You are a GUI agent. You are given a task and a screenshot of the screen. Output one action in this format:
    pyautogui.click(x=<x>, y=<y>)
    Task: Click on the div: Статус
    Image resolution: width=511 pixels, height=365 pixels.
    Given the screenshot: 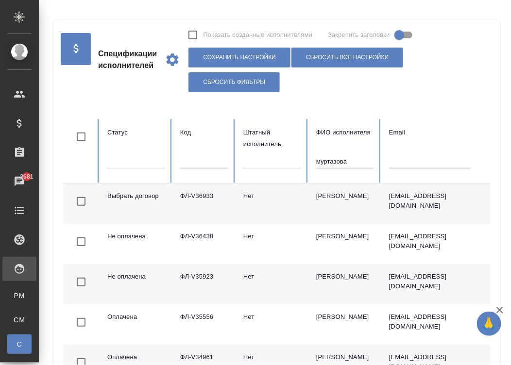 What is the action you would take?
    pyautogui.click(x=136, y=133)
    